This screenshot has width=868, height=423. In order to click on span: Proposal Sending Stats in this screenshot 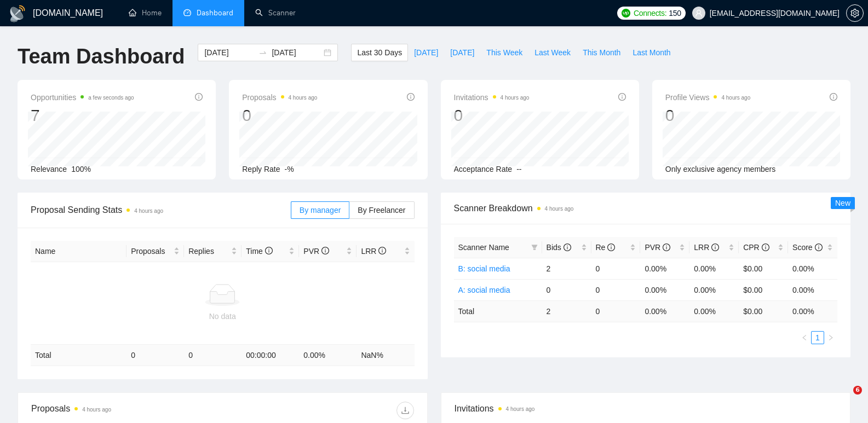, I will do `click(161, 210)`.